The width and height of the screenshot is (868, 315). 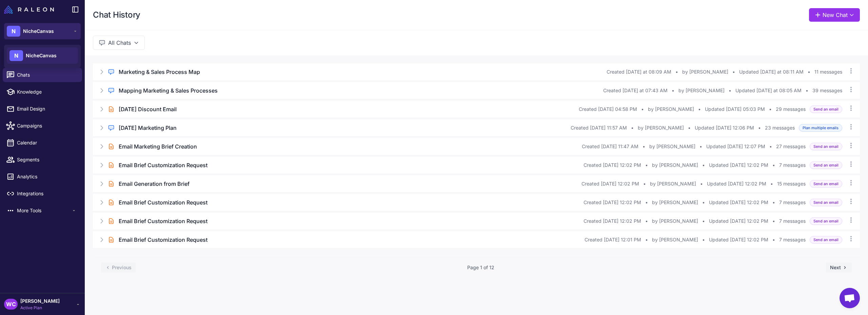 What do you see at coordinates (850, 298) in the screenshot?
I see `div: Open chat` at bounding box center [850, 298].